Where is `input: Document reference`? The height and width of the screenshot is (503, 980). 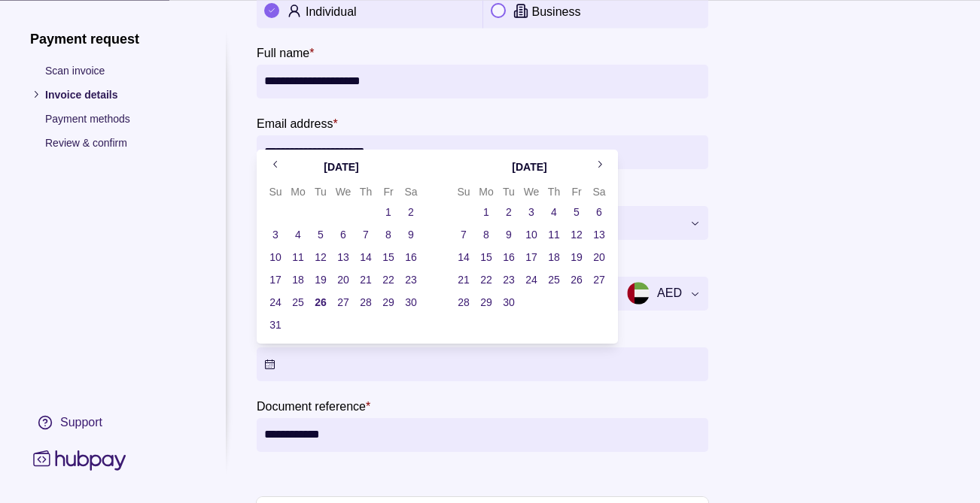 input: Document reference is located at coordinates (482, 435).